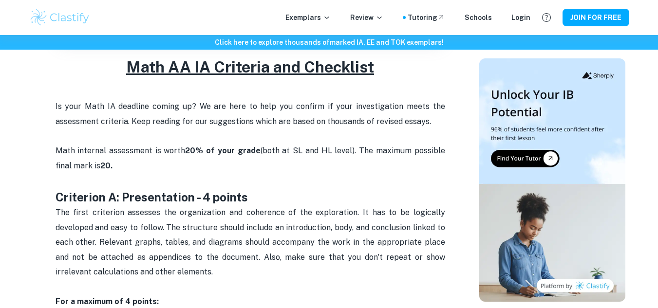 This screenshot has height=308, width=658. Describe the element at coordinates (521, 18) in the screenshot. I see `div: Login` at that location.